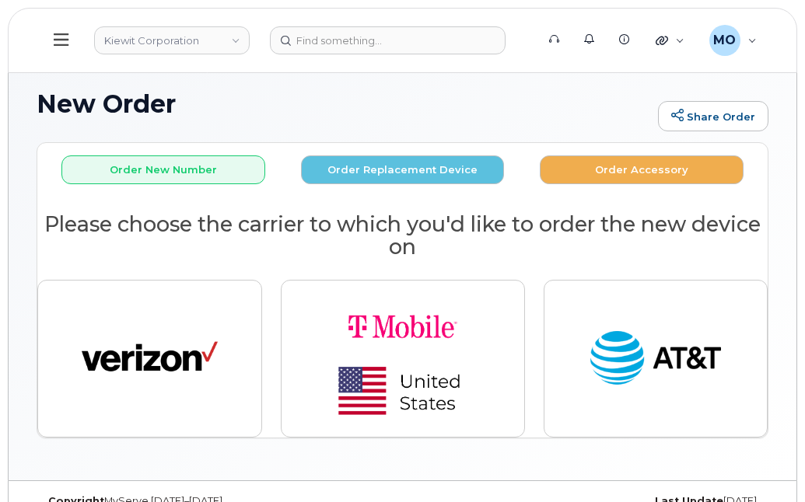  Describe the element at coordinates (713, 117) in the screenshot. I see `a: Share Order` at that location.